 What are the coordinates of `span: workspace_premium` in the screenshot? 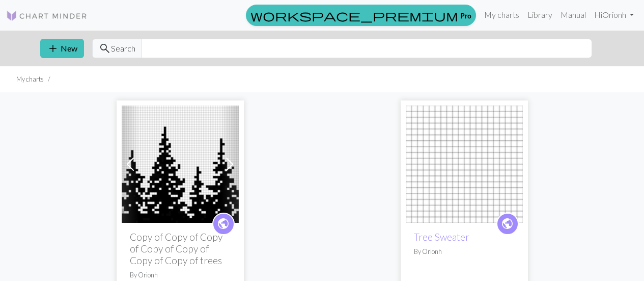 It's located at (354, 15).